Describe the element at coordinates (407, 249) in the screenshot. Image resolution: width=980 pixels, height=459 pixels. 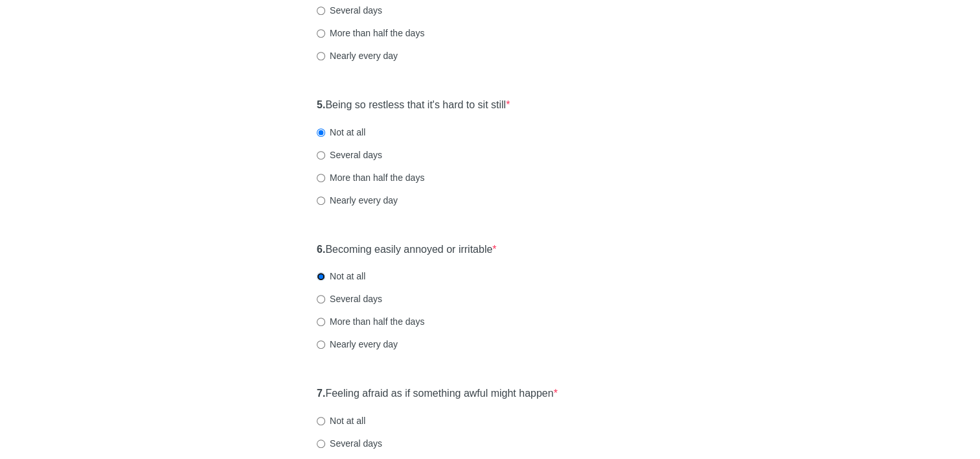
I see `label: Becoming easily annoyed or irritable` at that location.